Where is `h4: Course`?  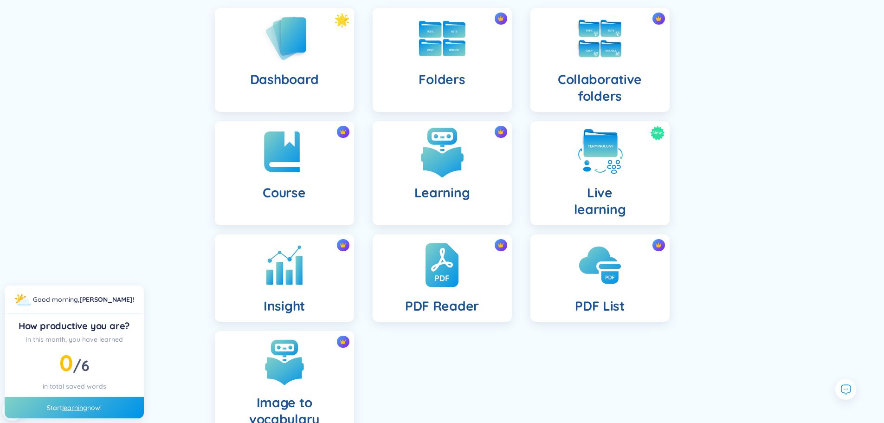
h4: Course is located at coordinates (284, 193).